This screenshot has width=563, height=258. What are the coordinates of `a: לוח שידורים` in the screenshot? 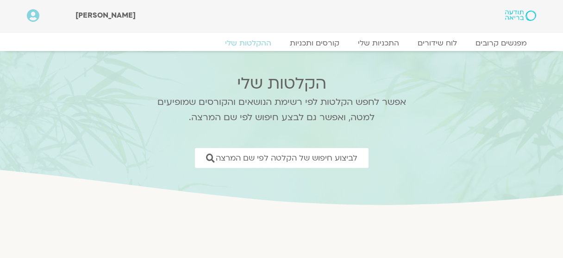 It's located at (437, 43).